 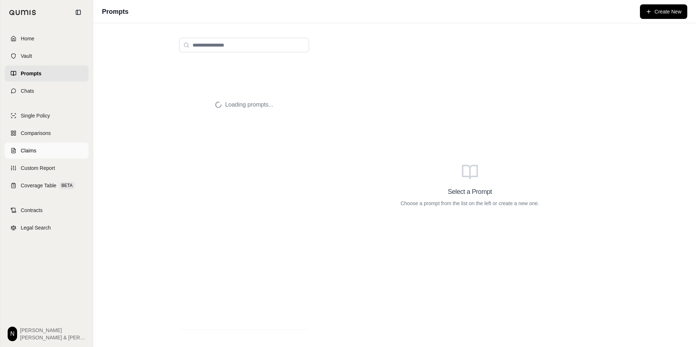 I want to click on span: Single Policy, so click(x=35, y=116).